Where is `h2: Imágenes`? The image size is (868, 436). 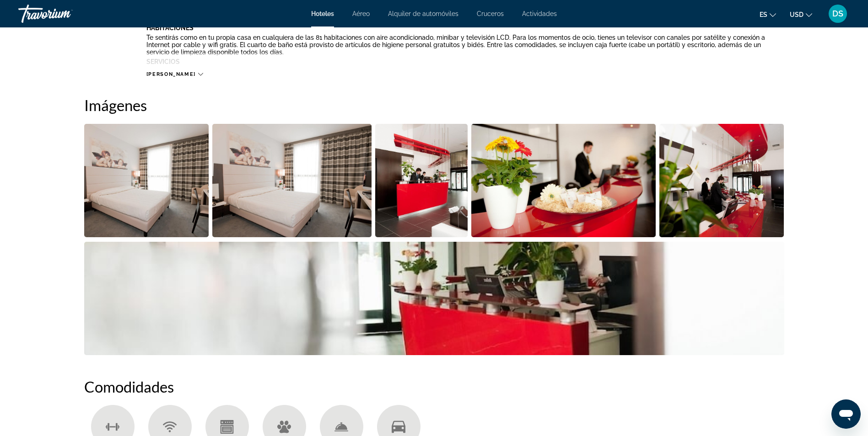 h2: Imágenes is located at coordinates (434, 105).